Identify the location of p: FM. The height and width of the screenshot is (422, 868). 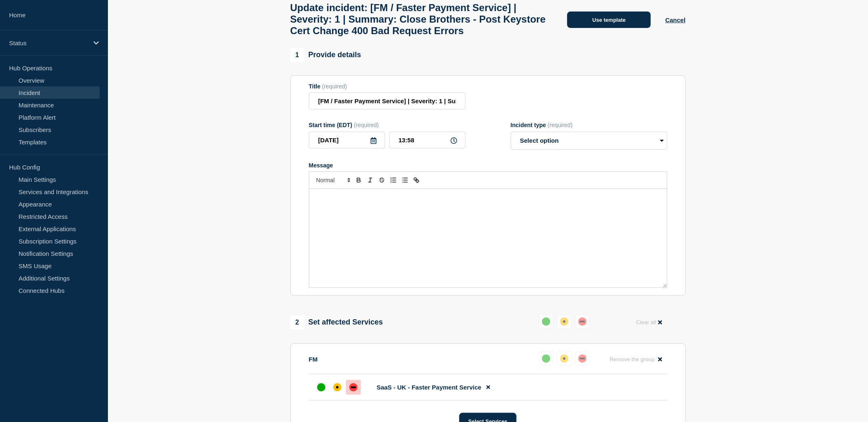
(314, 359).